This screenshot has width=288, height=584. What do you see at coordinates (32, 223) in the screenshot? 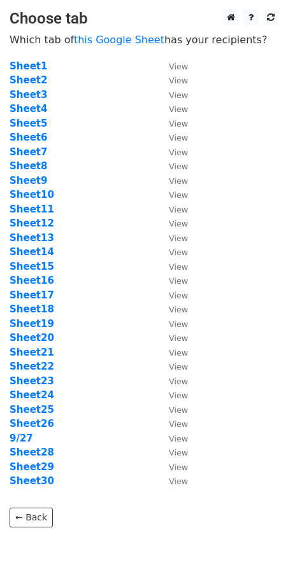
I see `strong: Sheet12` at bounding box center [32, 223].